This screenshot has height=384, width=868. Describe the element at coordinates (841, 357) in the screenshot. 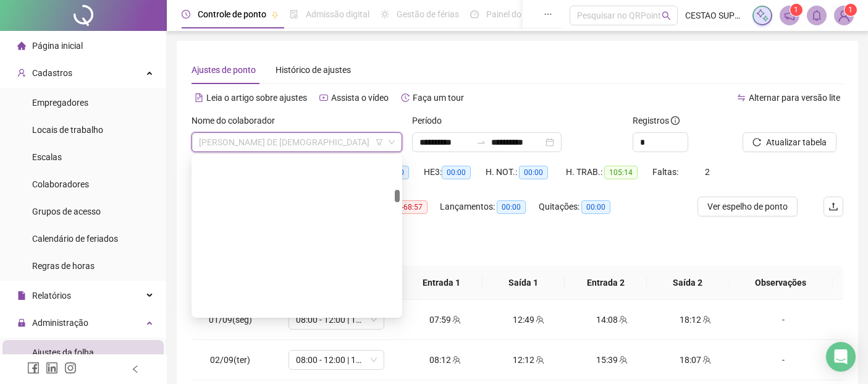

I see `div: Open Intercom Messenger` at that location.